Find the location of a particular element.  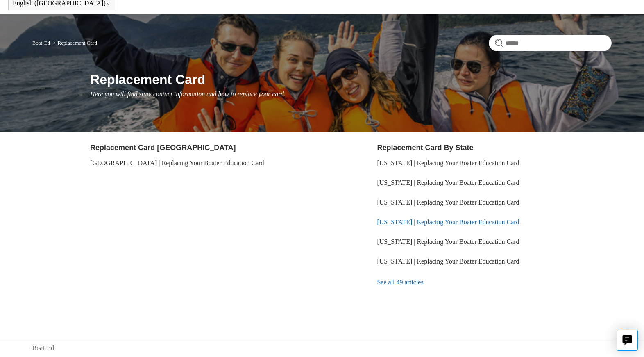

div: Live chat is located at coordinates (627, 340).